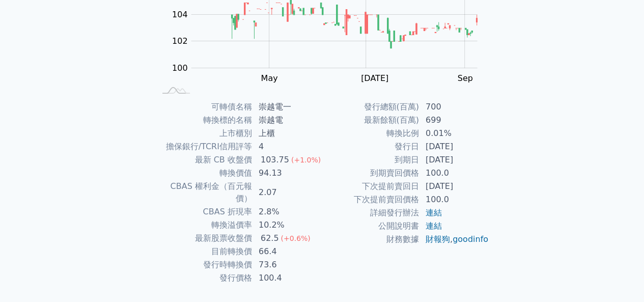 The width and height of the screenshot is (644, 302). Describe the element at coordinates (180, 14) in the screenshot. I see `tspan: 104` at that location.